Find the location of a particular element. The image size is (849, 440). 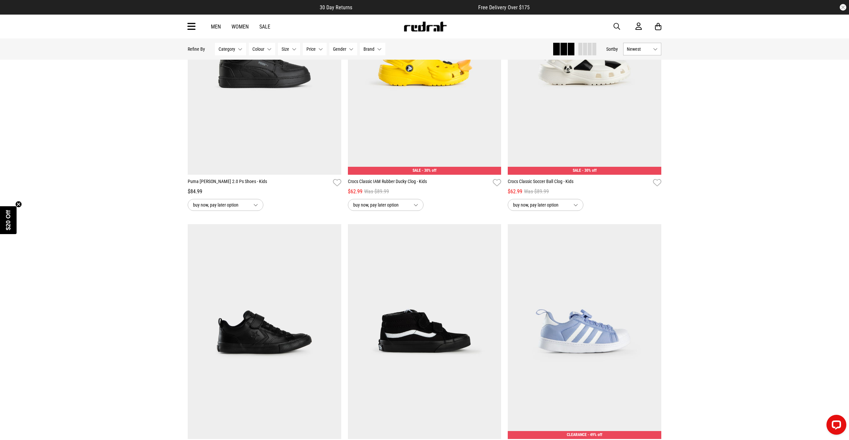

button: Brand is located at coordinates (373, 49).